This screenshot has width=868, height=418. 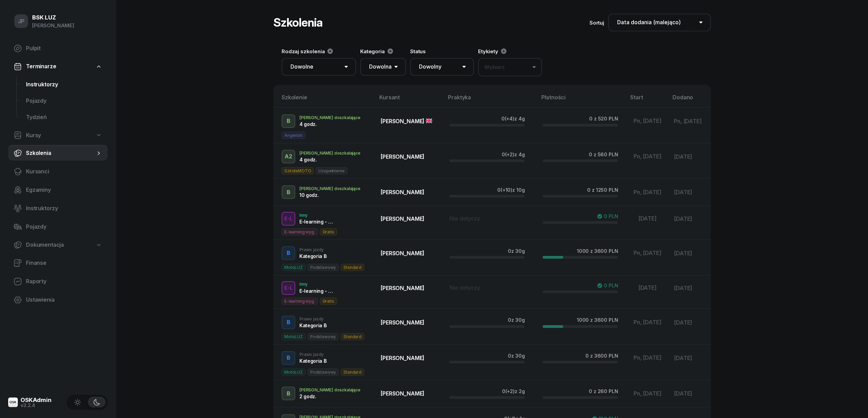 I want to click on div: 0 z 10g, so click(x=511, y=190).